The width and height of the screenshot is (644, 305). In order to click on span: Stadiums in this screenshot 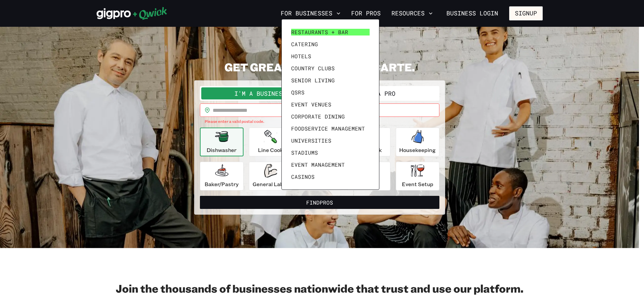, I will do `click(304, 152)`.